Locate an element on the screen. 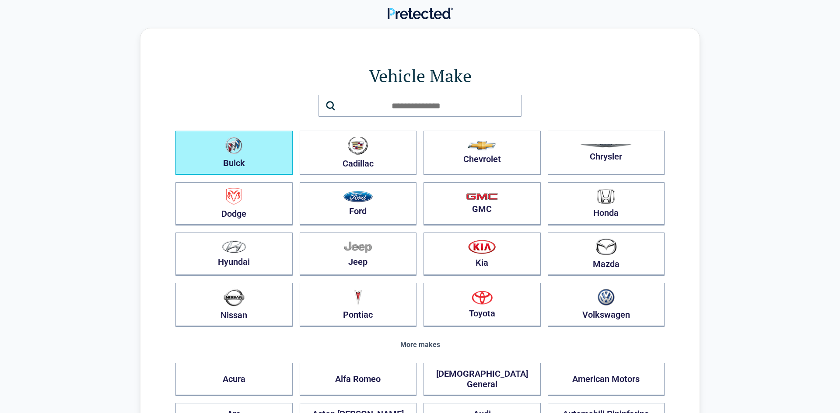 This screenshot has height=413, width=840. button: Nissan is located at coordinates (234, 305).